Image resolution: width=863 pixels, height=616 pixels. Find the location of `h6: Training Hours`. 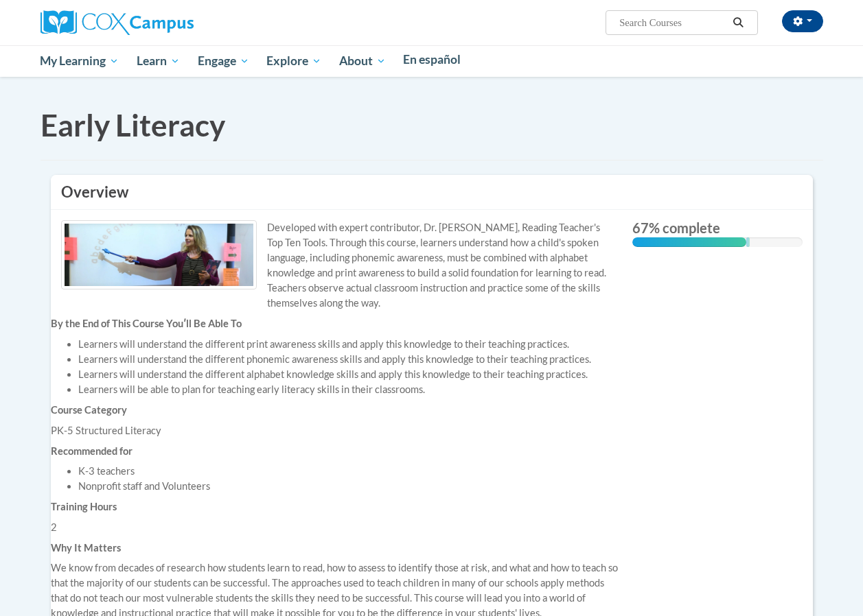

h6: Training Hours is located at coordinates (336, 507).